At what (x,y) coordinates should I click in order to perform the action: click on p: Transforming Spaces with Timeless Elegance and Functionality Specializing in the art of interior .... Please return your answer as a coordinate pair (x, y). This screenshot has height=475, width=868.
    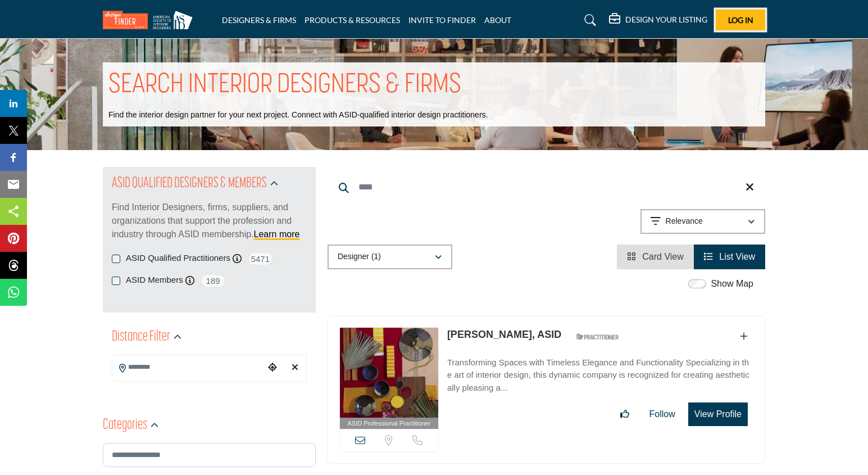
    Looking at the image, I should click on (600, 375).